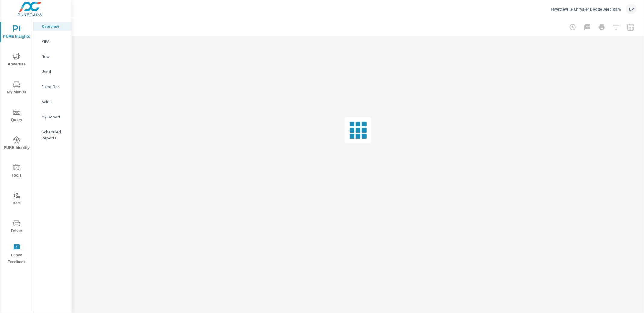  What do you see at coordinates (16, 88) in the screenshot?
I see `span: My Market` at bounding box center [16, 88].